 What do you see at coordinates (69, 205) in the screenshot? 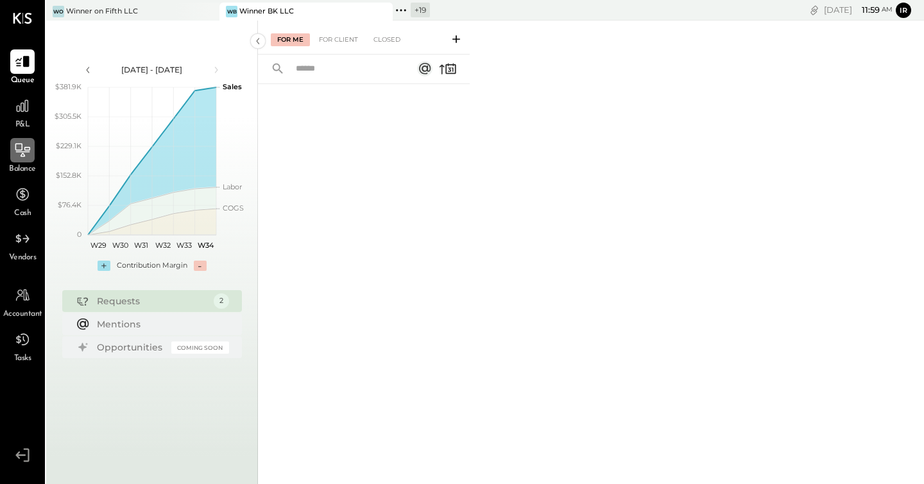
I see `text: $76.4K` at bounding box center [69, 205].